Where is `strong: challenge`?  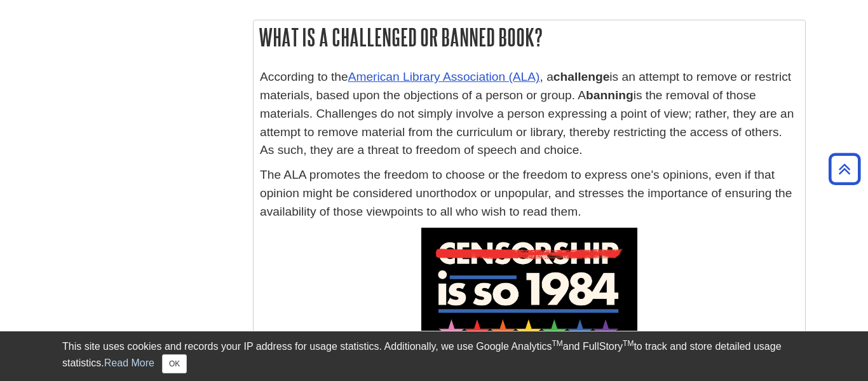
strong: challenge is located at coordinates (582, 76).